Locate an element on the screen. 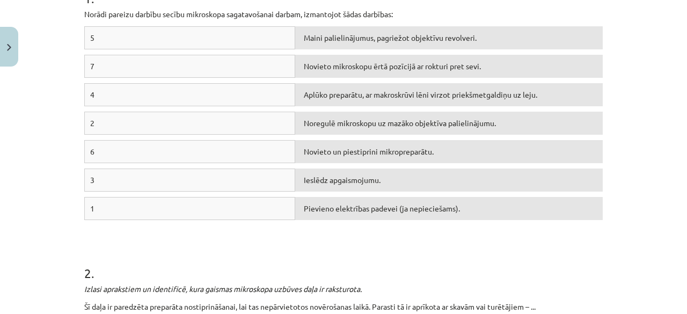 The image size is (687, 314). div: Maini palielinājumus, pagriežot objektīvu revolveri. is located at coordinates (449, 38).